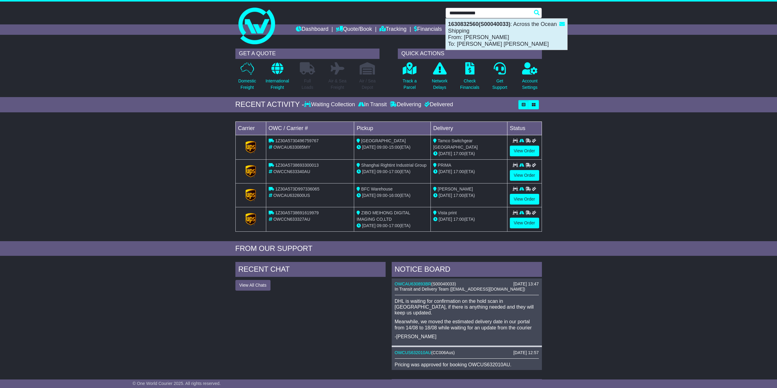 Image resolution: width=777 pixels, height=388 pixels. What do you see at coordinates (383, 216) in the screenshot?
I see `span: ZIBO MEIHONG DIGITAL IMAGING CO,LTD` at bounding box center [383, 216].